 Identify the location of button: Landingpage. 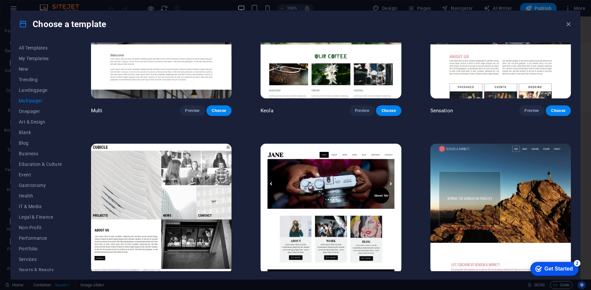
(40, 90).